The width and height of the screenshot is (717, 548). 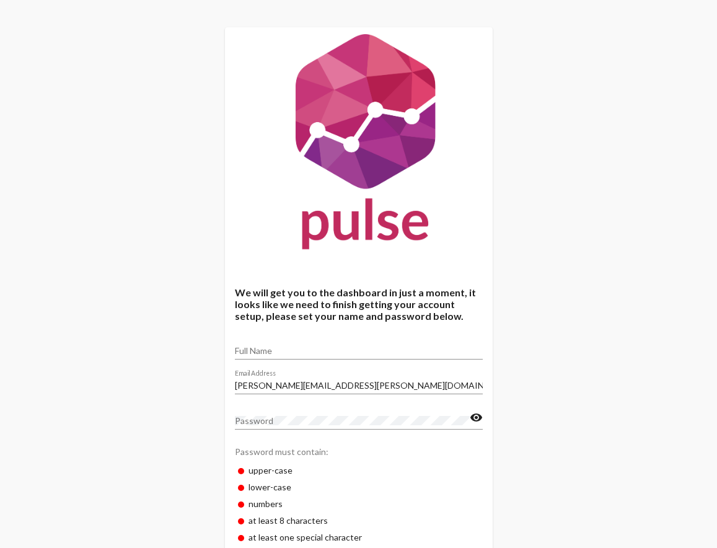 I want to click on div: at least one special character, so click(x=359, y=537).